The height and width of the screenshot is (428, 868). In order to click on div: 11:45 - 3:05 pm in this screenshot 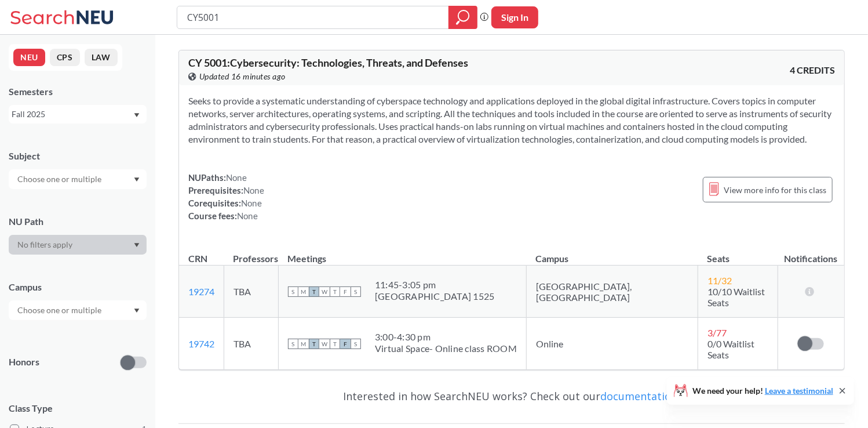, I will do `click(435, 285)`.